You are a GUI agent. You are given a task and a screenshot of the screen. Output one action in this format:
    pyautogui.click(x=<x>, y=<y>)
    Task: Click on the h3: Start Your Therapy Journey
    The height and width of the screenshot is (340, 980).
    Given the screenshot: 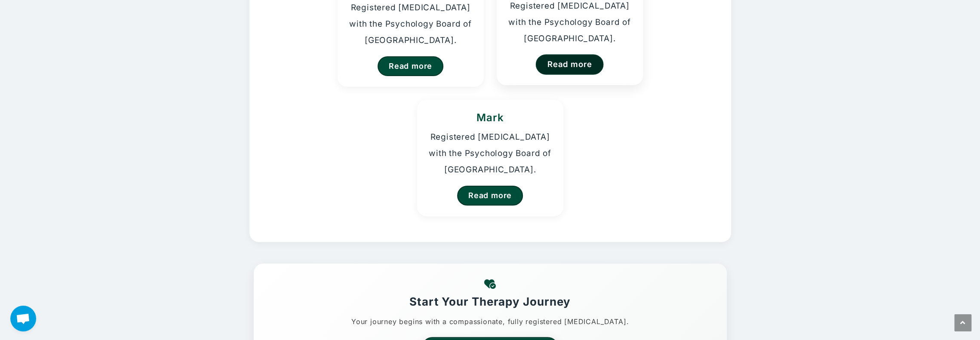 What is the action you would take?
    pyautogui.click(x=490, y=302)
    